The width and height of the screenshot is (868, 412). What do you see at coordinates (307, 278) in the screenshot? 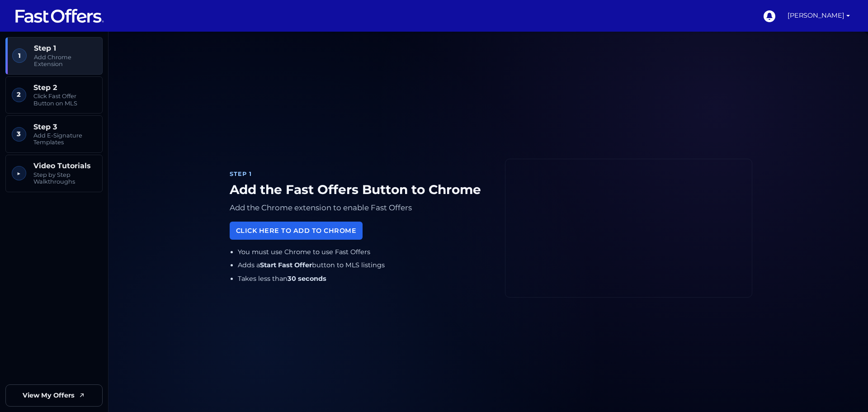
I see `strong: 30 seconds` at bounding box center [307, 278].